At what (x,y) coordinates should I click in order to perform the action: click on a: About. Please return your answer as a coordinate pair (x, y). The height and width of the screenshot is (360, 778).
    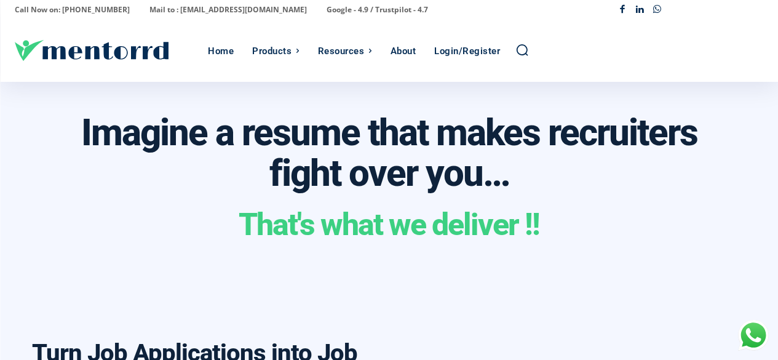
    Looking at the image, I should click on (403, 51).